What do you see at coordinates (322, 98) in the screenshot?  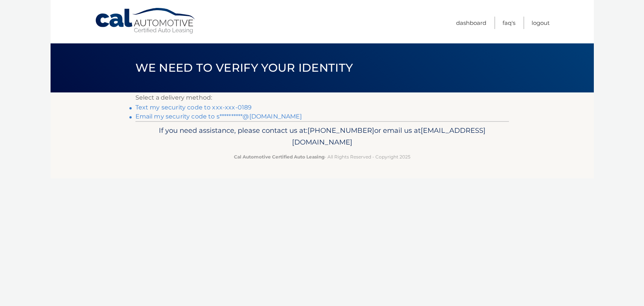 I see `p: Select a delivery method:` at bounding box center [322, 98].